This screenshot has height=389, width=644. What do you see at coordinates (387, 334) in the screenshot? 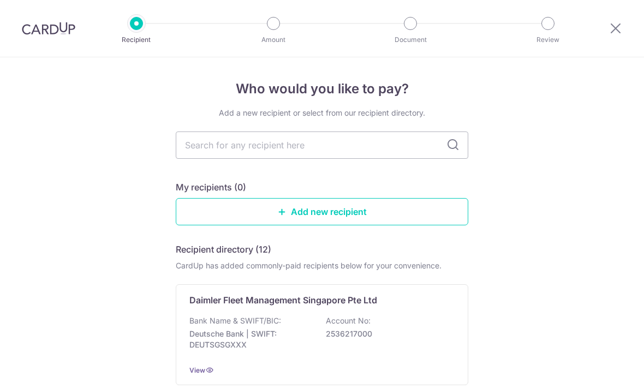
I see `p: 2536217000` at bounding box center [387, 334].